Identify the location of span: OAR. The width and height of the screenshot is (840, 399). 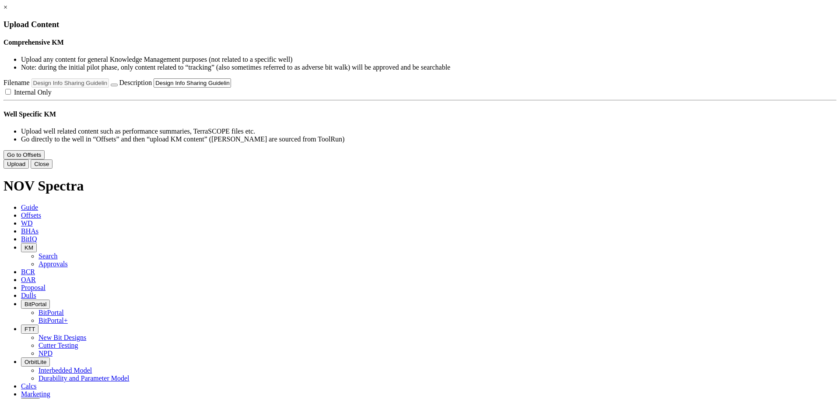
(28, 279).